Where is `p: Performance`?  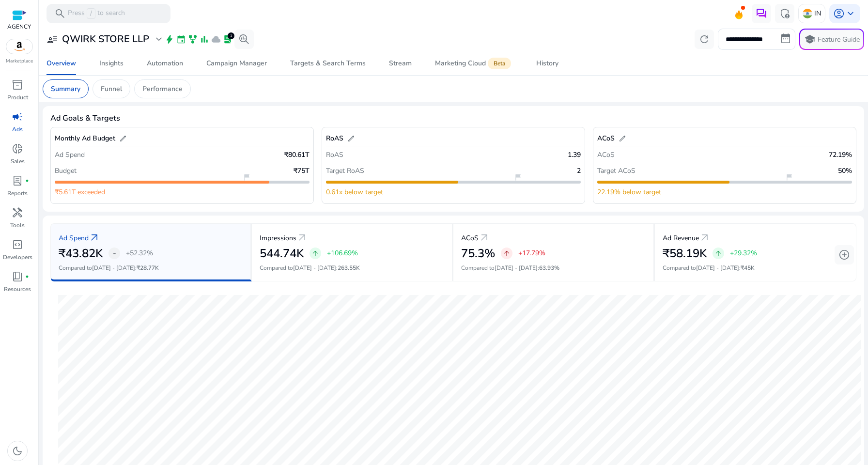
p: Performance is located at coordinates (162, 89).